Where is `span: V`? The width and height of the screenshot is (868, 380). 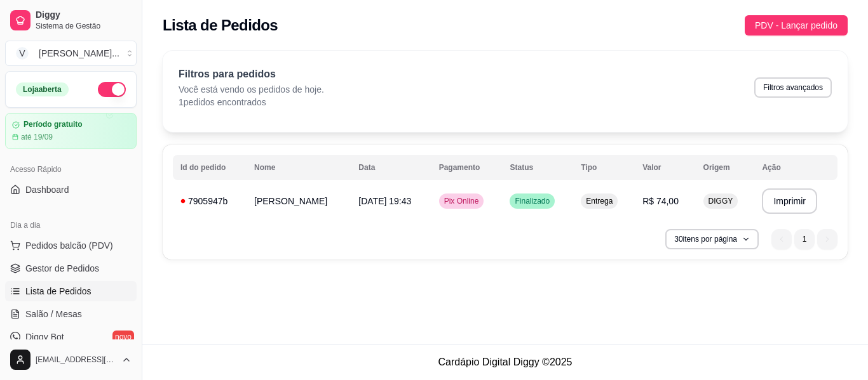 span: V is located at coordinates (22, 53).